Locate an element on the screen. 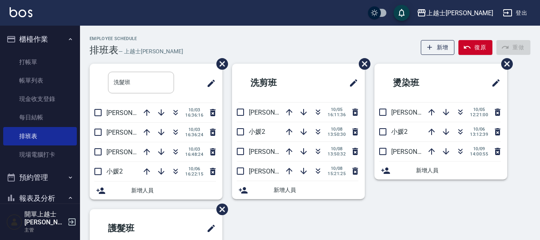 The width and height of the screenshot is (540, 240). img: Person is located at coordinates (14, 222).